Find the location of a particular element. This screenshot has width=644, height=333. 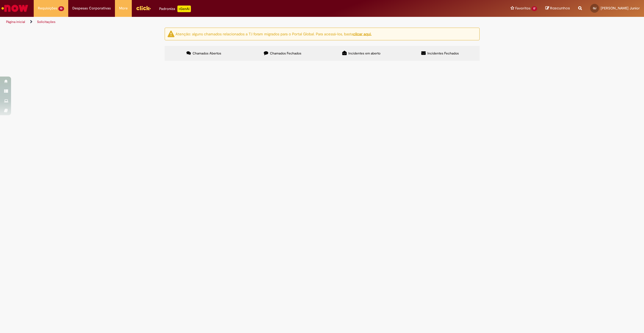

span: 17 is located at coordinates (535, 8).